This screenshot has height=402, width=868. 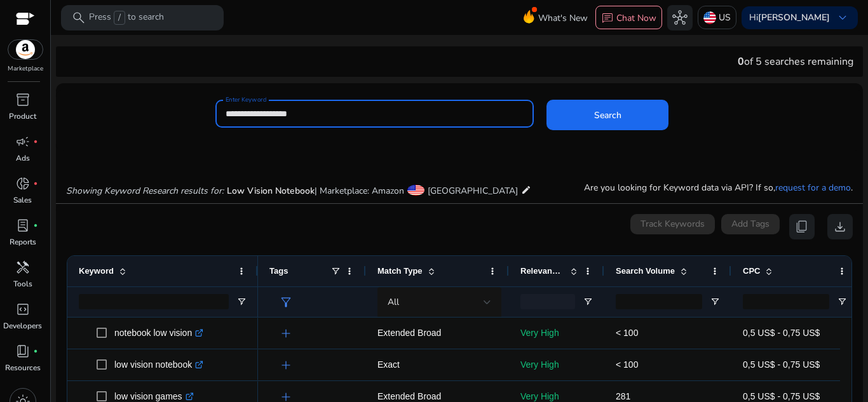 I want to click on img: us.svg, so click(x=710, y=18).